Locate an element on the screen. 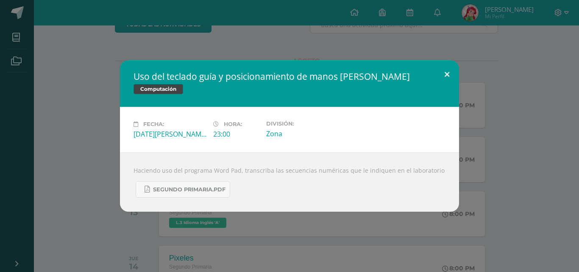  div: 23:00 is located at coordinates (236, 134).